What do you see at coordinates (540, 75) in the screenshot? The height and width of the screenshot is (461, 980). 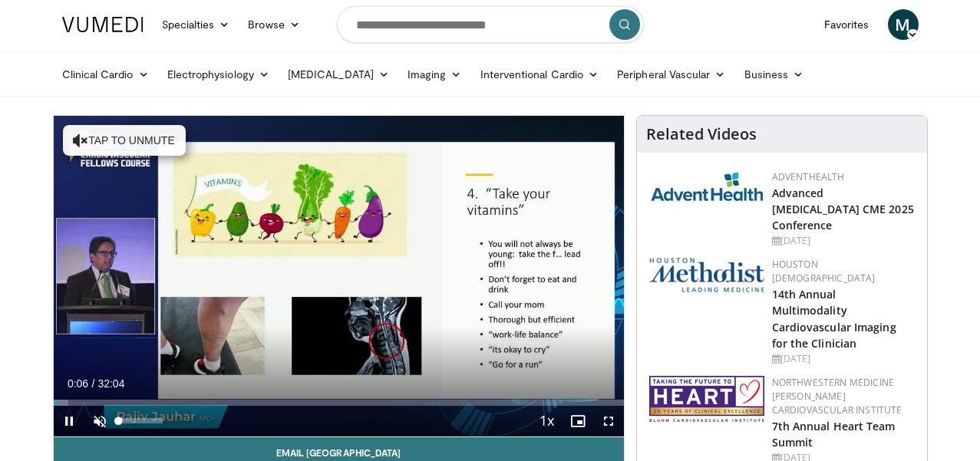 I see `a: Interventional Cardio` at bounding box center [540, 75].